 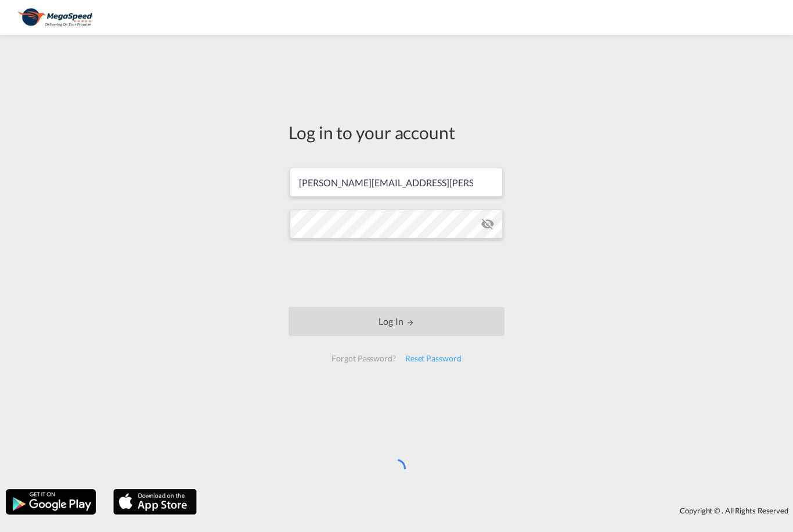 I want to click on img: google.png, so click(x=51, y=502).